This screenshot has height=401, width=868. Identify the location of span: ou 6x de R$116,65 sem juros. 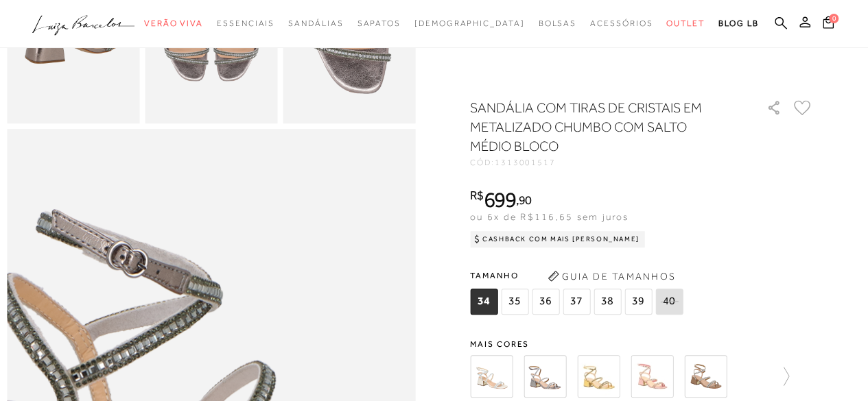
(549, 217).